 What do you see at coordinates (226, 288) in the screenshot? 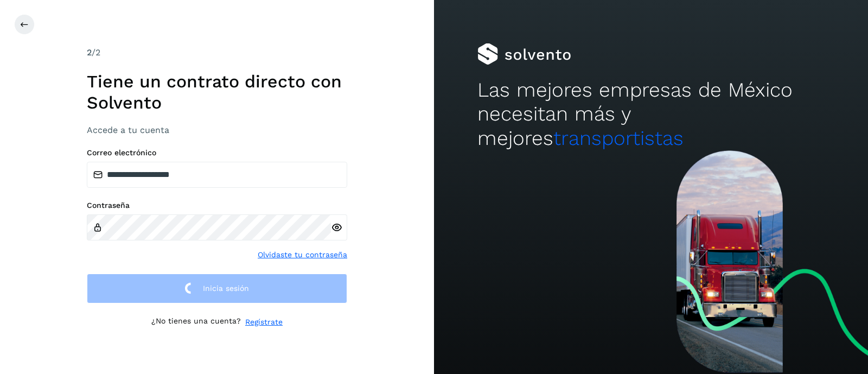
I see `span: Inicia sesión` at bounding box center [226, 288].